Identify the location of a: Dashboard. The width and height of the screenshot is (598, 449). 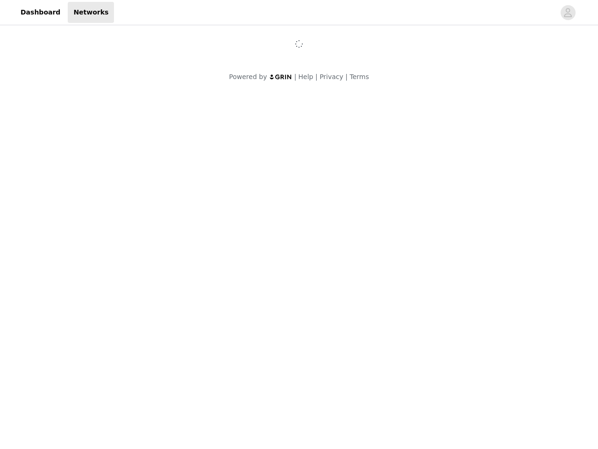
(40, 12).